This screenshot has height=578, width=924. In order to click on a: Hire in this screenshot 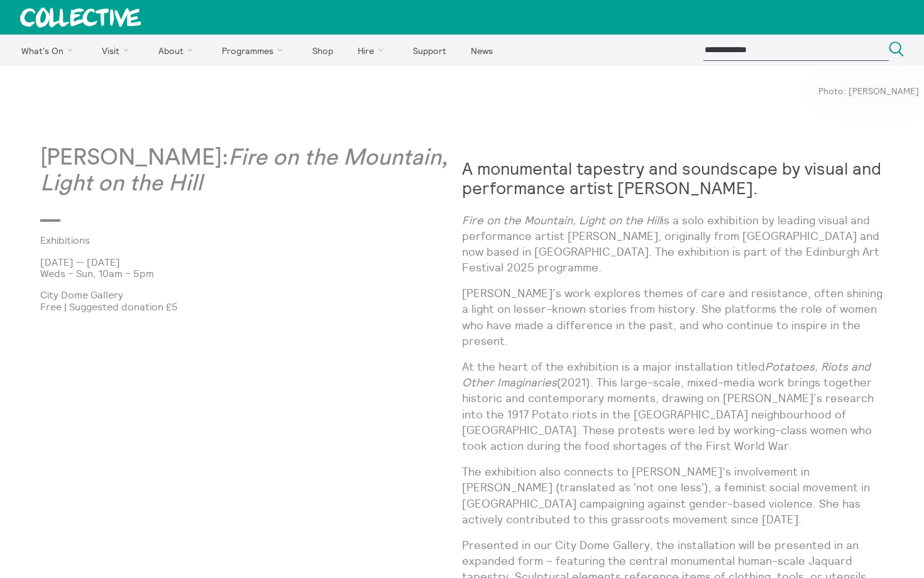, I will do `click(374, 50)`.